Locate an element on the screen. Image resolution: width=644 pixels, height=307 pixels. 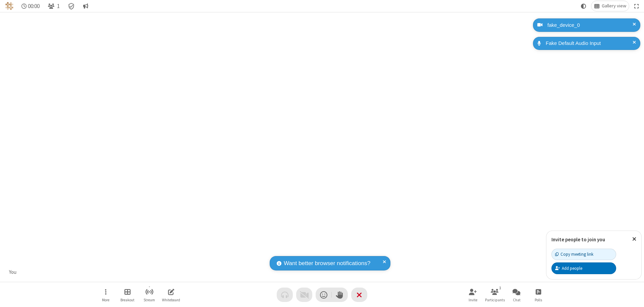
button: Video is located at coordinates (304, 295).